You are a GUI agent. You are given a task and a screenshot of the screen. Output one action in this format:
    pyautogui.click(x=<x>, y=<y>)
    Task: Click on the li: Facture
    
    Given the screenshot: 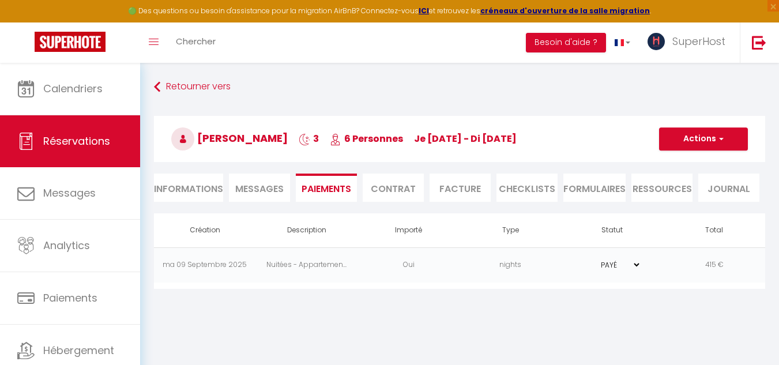 What is the action you would take?
    pyautogui.click(x=460, y=187)
    